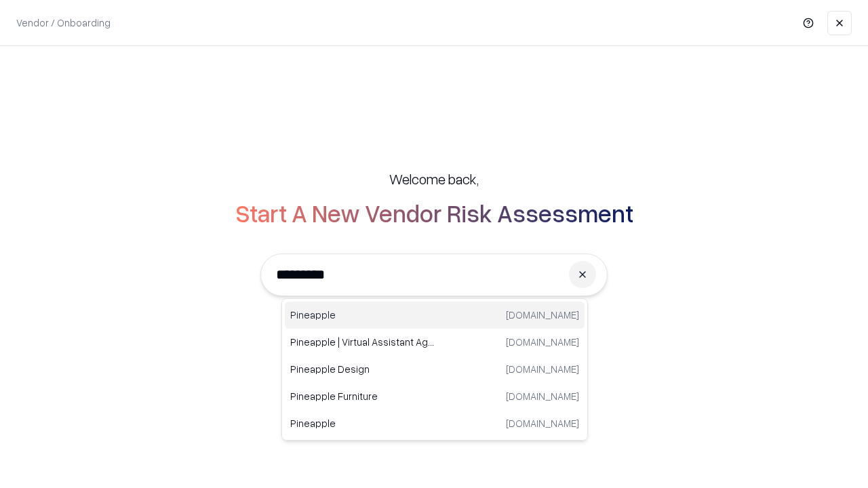  What do you see at coordinates (434, 369) in the screenshot?
I see `div: Suggestions` at bounding box center [434, 369].